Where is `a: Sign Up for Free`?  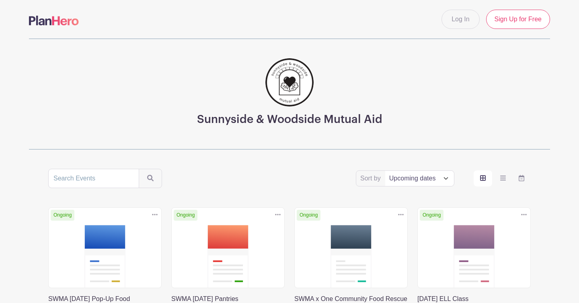
a: Sign Up for Free is located at coordinates (518, 19).